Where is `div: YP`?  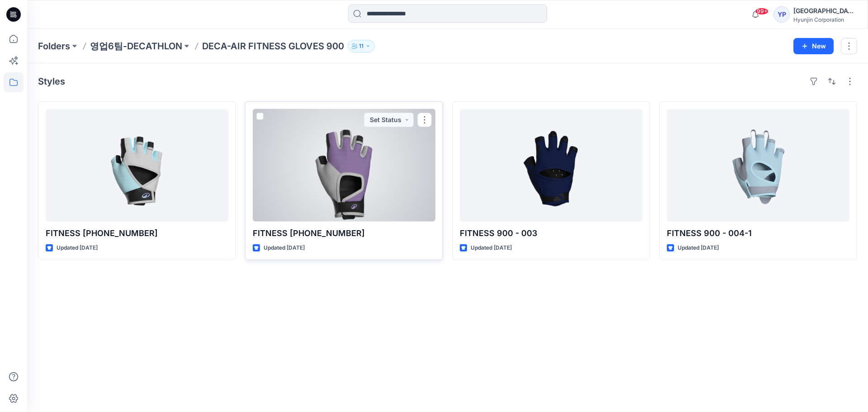 div: YP is located at coordinates (781, 15).